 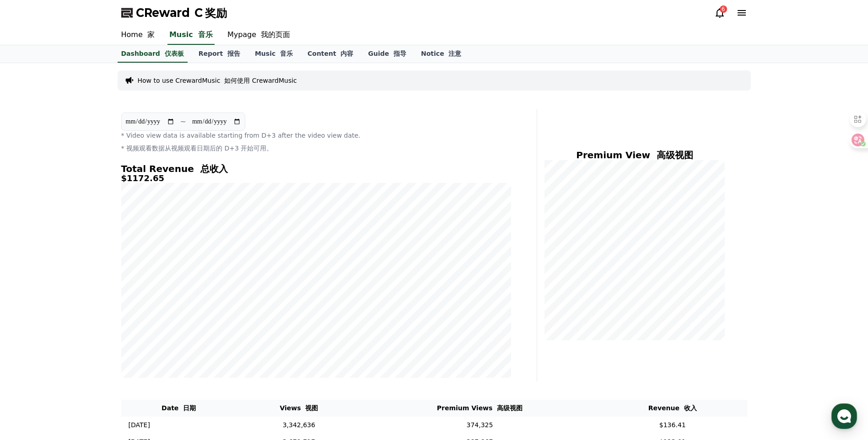 I want to click on th: Date, so click(x=179, y=408).